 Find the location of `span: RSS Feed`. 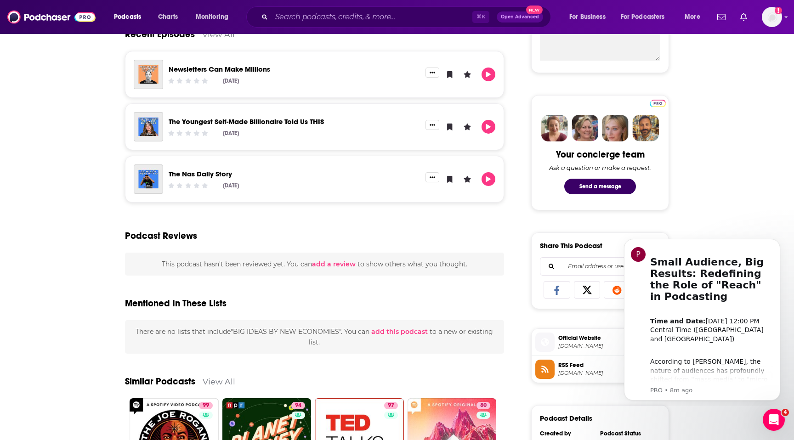

span: RSS Feed is located at coordinates (612, 365).